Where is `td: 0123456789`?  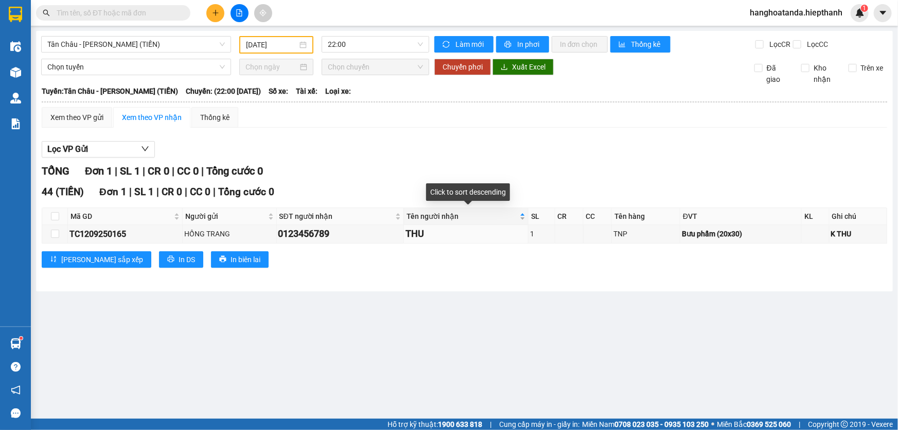
td: 0123456789 is located at coordinates (341, 234).